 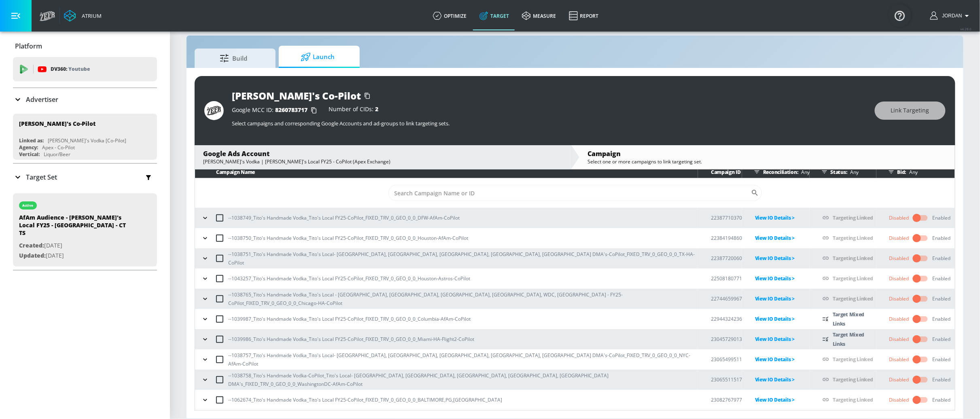 I want to click on div: Bid:, so click(x=918, y=172).